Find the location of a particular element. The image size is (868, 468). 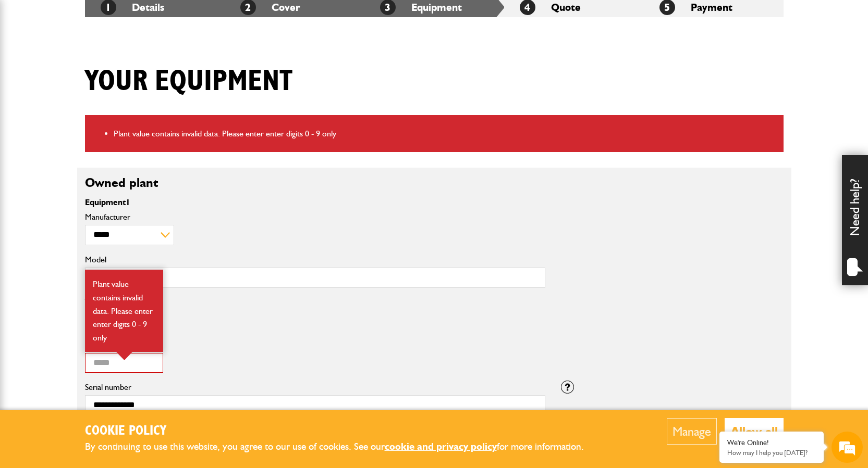

input: Enter your email address is located at coordinates (102, 139).